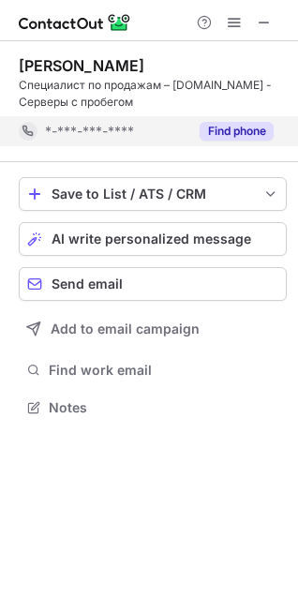 This screenshot has width=298, height=598. What do you see at coordinates (153, 284) in the screenshot?
I see `button: Send email` at bounding box center [153, 284].